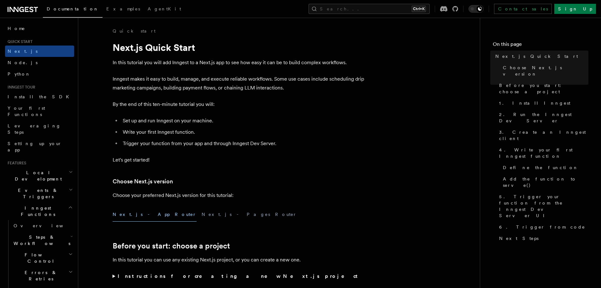  What do you see at coordinates (543, 103) in the screenshot?
I see `a: 1. Install Inngest` at bounding box center [543, 103].